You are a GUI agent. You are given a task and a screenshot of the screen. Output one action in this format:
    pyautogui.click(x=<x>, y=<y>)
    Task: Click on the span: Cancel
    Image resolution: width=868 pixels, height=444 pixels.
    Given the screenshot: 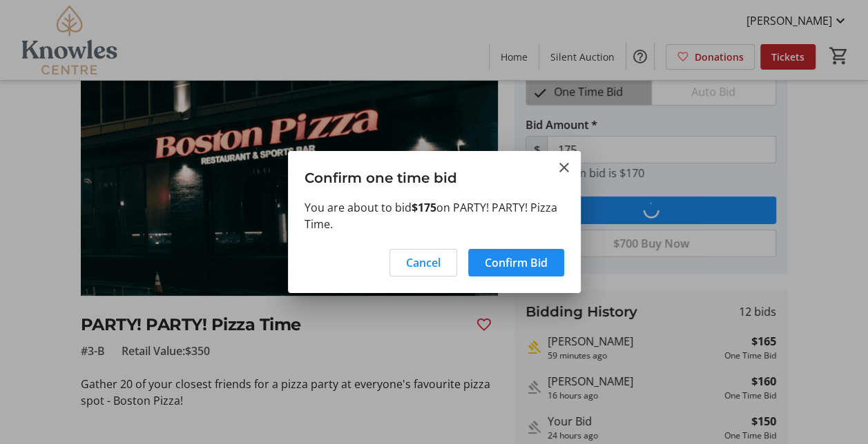 What is the action you would take?
    pyautogui.click(x=423, y=262)
    